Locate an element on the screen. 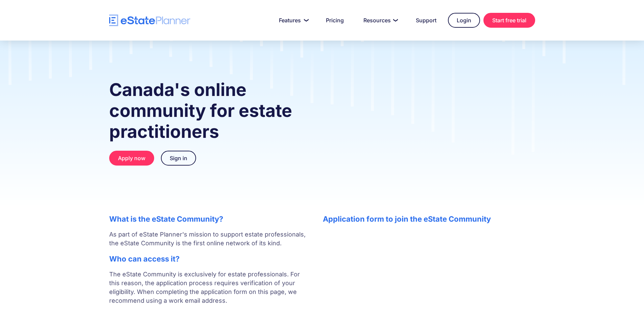 The height and width of the screenshot is (322, 644). a: Pricing is located at coordinates (335, 20).